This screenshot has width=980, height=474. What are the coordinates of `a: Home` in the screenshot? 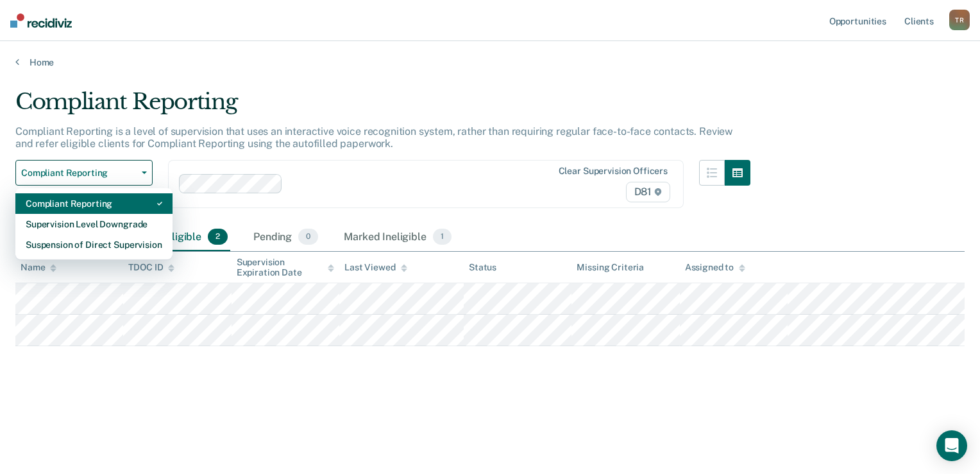 It's located at (490, 63).